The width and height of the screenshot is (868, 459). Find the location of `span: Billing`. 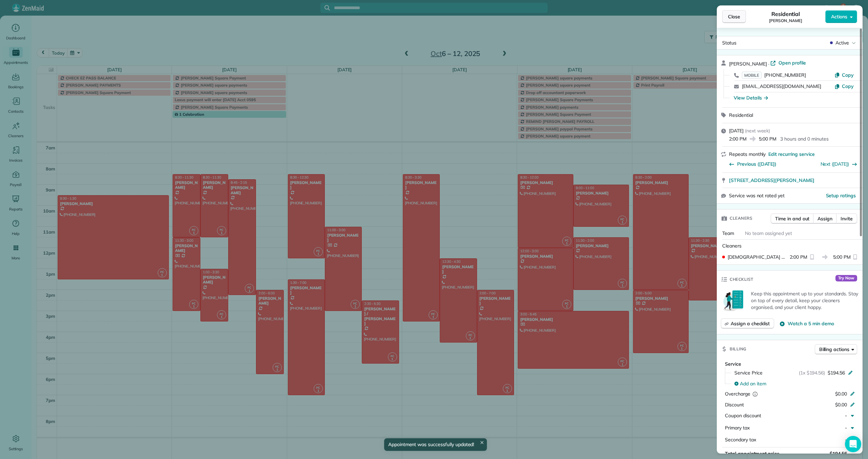

span: Billing is located at coordinates (738, 349).